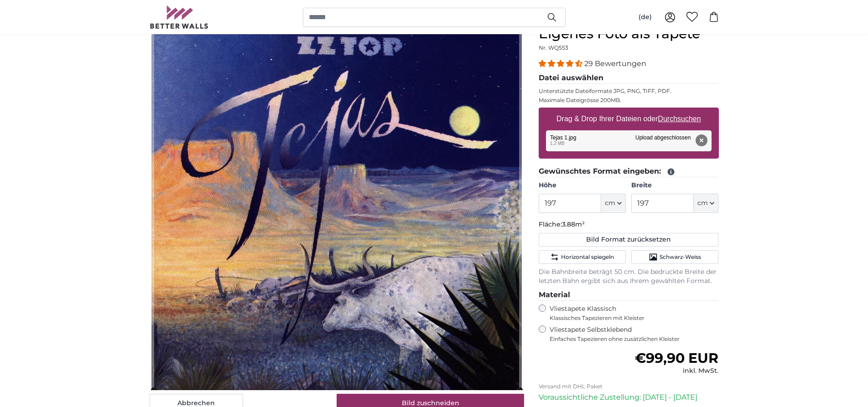 This screenshot has height=407, width=868. Describe the element at coordinates (645, 17) in the screenshot. I see `button: (de)` at that location.